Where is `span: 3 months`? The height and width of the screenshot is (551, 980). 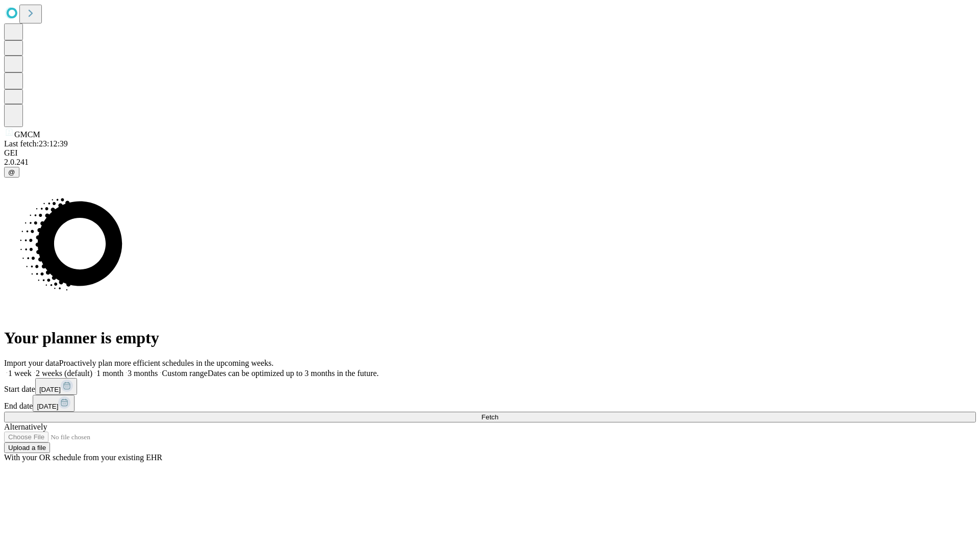
span: 3 months is located at coordinates (143, 373).